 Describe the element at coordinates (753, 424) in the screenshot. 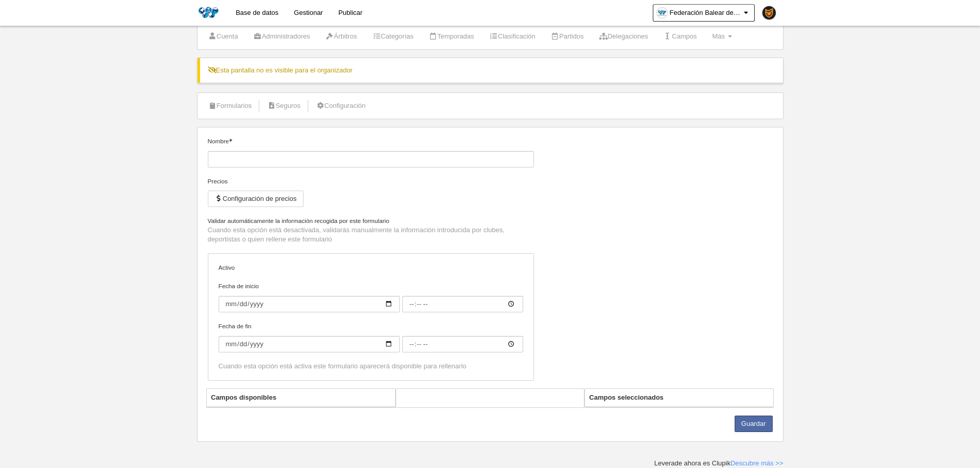

I see `button: Guardar` at that location.